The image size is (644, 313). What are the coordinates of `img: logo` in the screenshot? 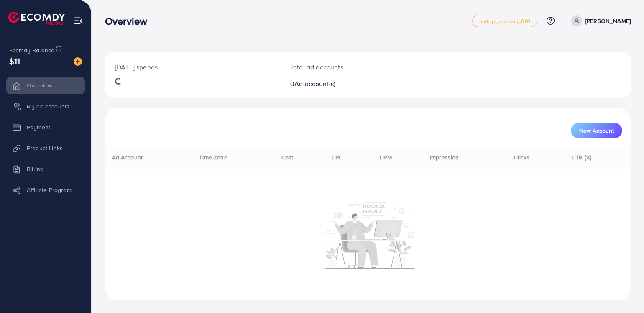 It's located at (36, 18).